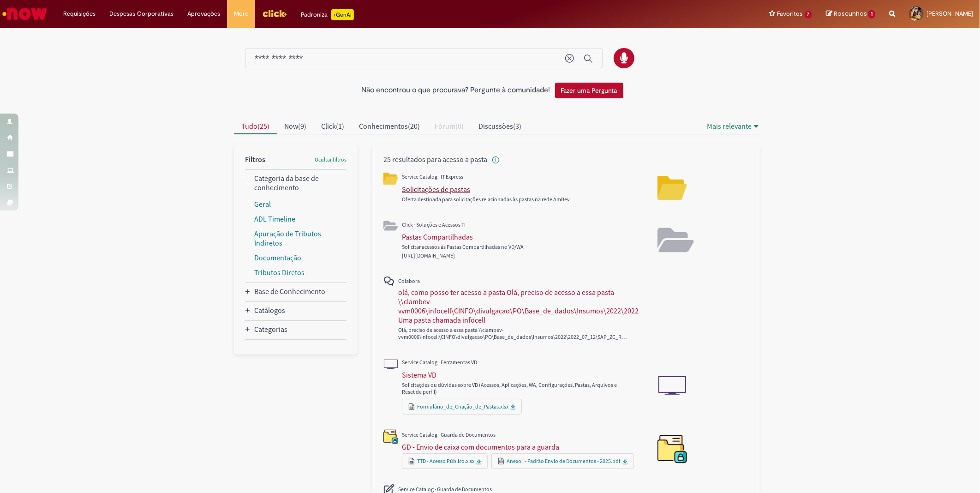 The width and height of the screenshot is (980, 493). What do you see at coordinates (850, 14) in the screenshot?
I see `a: Rascunhos` at bounding box center [850, 14].